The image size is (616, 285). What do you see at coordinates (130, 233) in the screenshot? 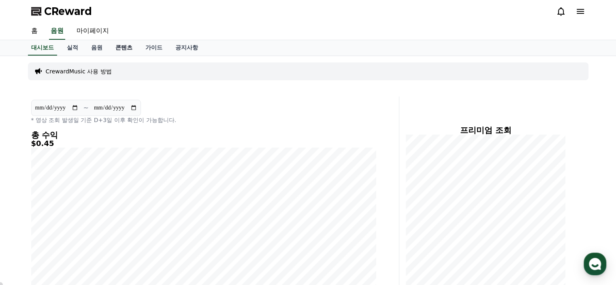
I see `span: 설정` at bounding box center [130, 233].